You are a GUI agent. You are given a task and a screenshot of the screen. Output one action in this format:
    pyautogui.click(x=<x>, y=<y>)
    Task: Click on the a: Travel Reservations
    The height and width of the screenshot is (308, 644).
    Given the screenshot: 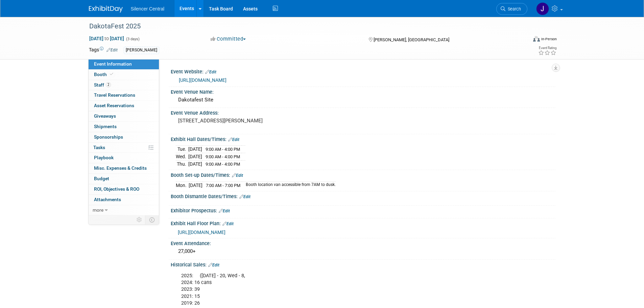 What is the action you would take?
    pyautogui.click(x=124, y=95)
    